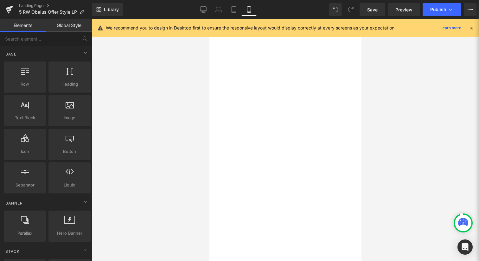 The image size is (479, 261). I want to click on span: Liquid, so click(69, 185).